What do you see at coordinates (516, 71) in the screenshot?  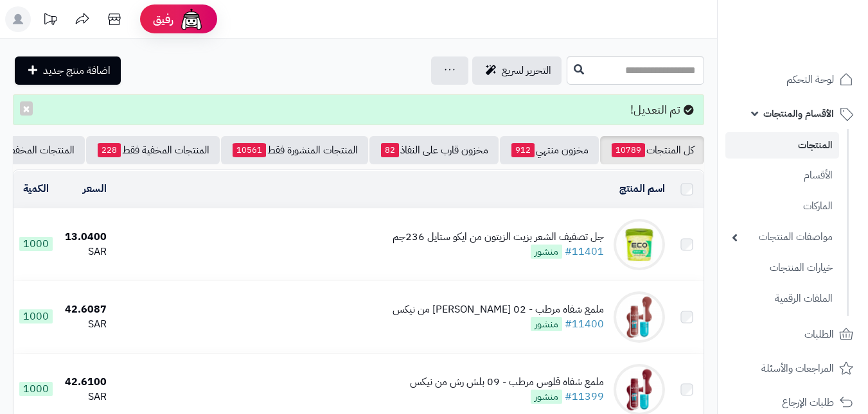 I see `a: التحرير لسريع` at bounding box center [516, 71].